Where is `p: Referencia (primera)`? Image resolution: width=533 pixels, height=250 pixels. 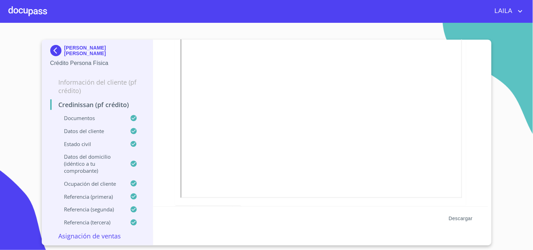
p: Referencia (primera) is located at coordinates (90, 197).